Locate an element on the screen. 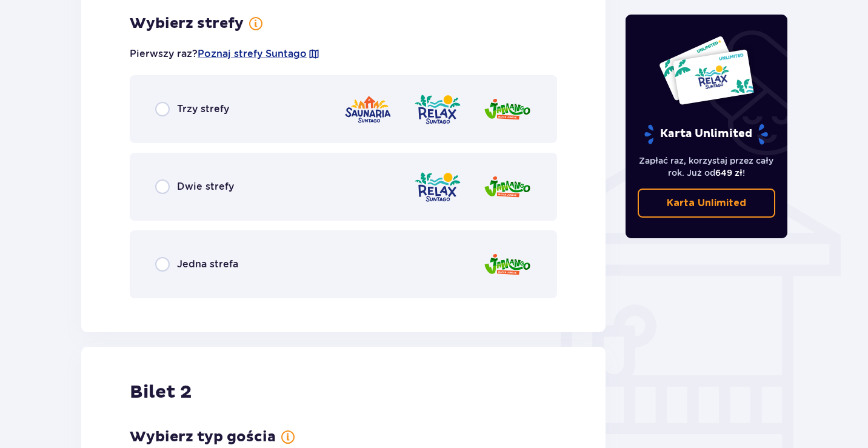 Image resolution: width=868 pixels, height=448 pixels. span: Poznaj strefy Suntago is located at coordinates (252, 54).